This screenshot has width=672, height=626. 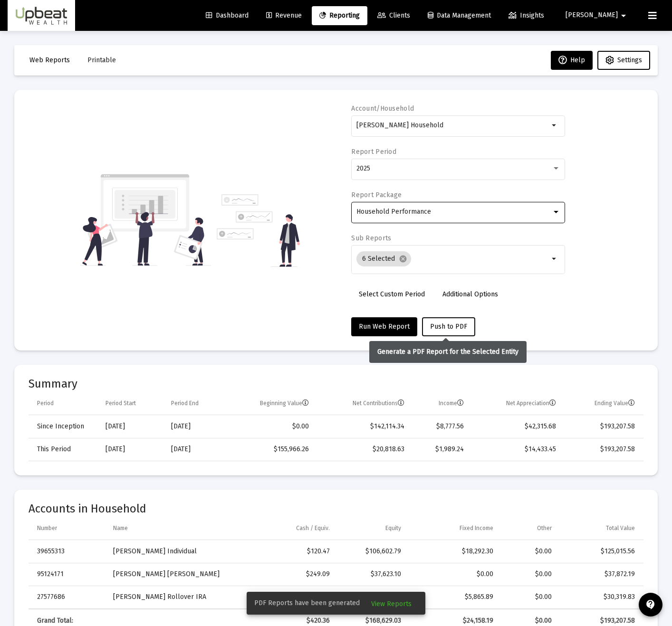 I want to click on div: Beginning Value, so click(x=284, y=403).